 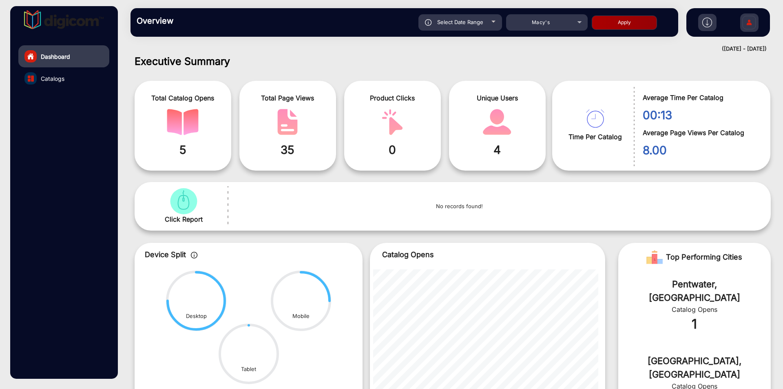 I want to click on div: Mobile, so click(x=301, y=316).